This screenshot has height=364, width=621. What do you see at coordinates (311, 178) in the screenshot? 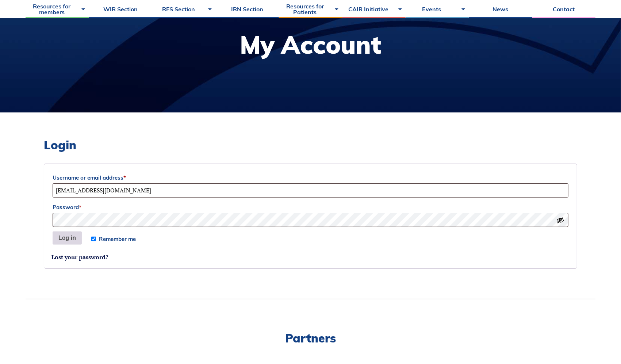
I see `label: Username or email address` at bounding box center [311, 178].